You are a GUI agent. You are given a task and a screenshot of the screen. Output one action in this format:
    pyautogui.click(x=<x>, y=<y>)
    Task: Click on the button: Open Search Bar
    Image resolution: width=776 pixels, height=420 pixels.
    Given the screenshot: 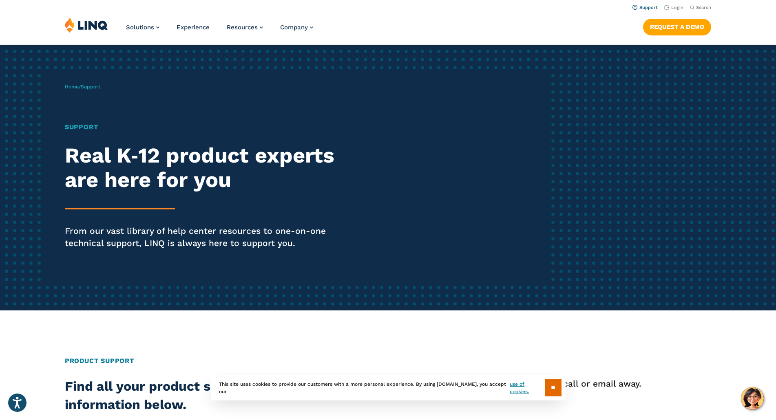 What is the action you would take?
    pyautogui.click(x=701, y=7)
    